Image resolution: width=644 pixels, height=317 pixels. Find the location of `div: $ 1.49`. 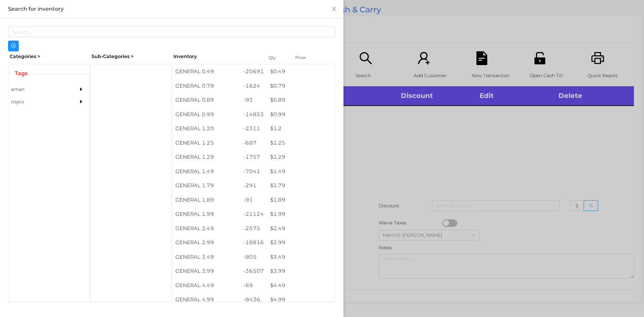

div: $ 1.49 is located at coordinates (301, 171).